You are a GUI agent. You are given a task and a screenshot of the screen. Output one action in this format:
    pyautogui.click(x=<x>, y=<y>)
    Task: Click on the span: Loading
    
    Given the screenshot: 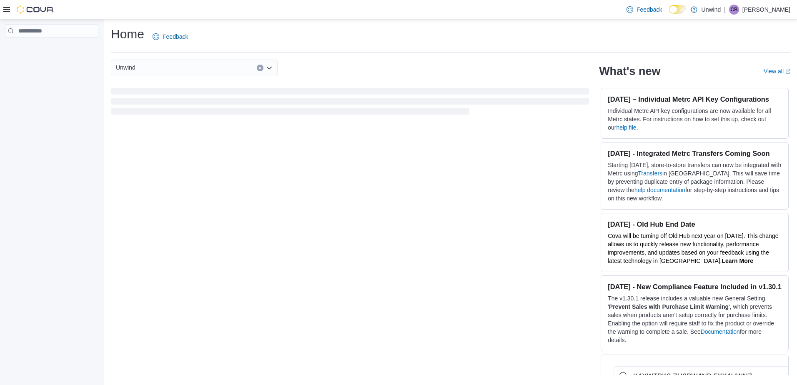 What is the action you would take?
    pyautogui.click(x=350, y=103)
    